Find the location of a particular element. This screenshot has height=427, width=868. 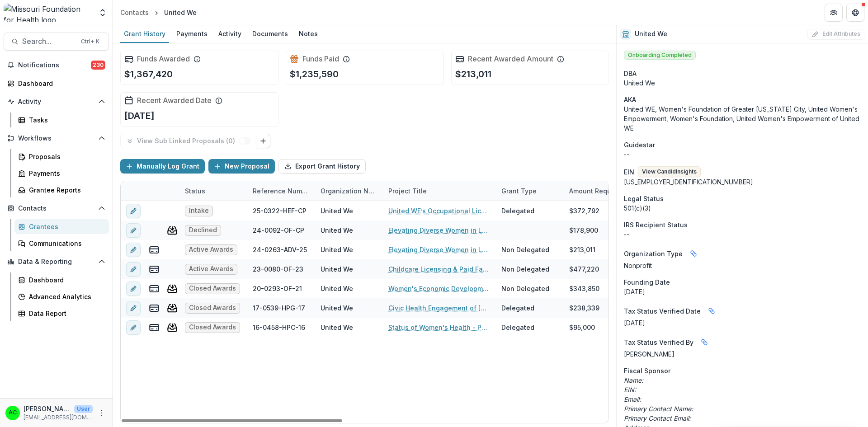

span: Organization Type is located at coordinates (653, 253).